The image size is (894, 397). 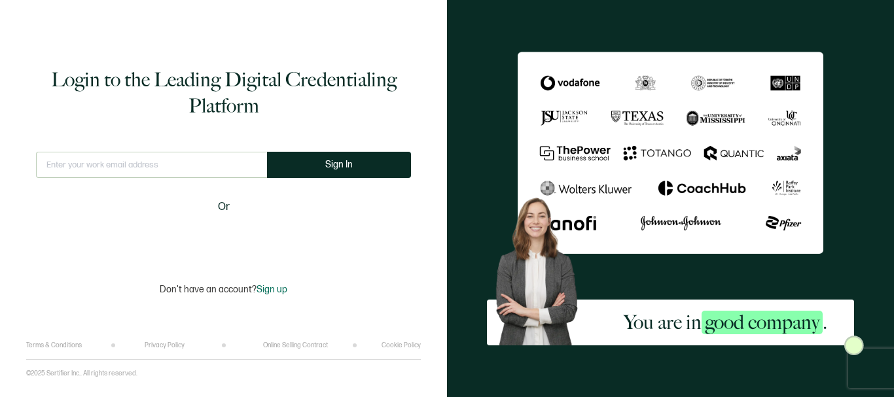 What do you see at coordinates (223, 93) in the screenshot?
I see `h1: Login to the Leading Digital Credentialing Platform` at bounding box center [223, 93].